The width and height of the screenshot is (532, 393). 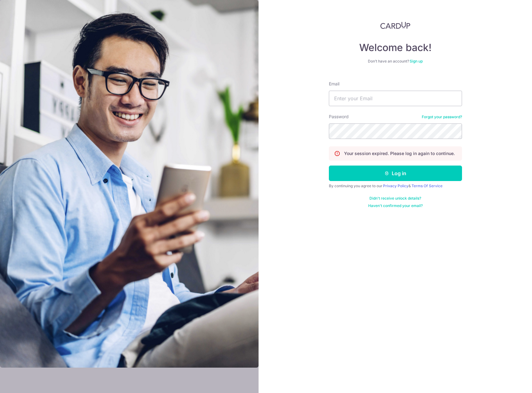 What do you see at coordinates (396, 98) in the screenshot?
I see `input: Enter your Email` at bounding box center [396, 98].